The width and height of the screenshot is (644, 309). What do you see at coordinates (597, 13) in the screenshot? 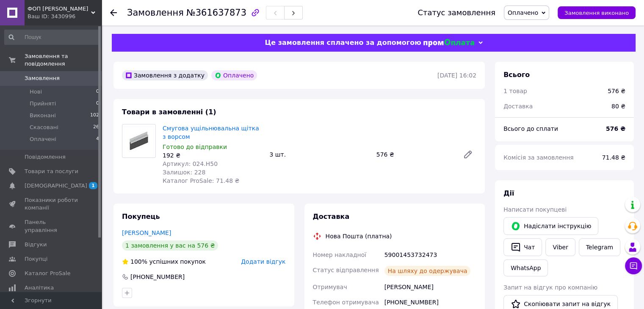
I see `span: Замовлення виконано` at bounding box center [597, 13].